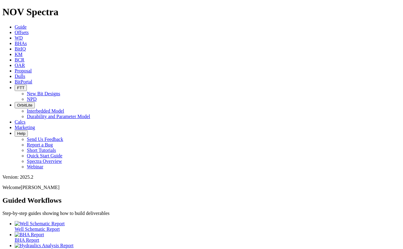 This screenshot has width=403, height=249. What do you see at coordinates (21, 43) in the screenshot?
I see `span: BHAs` at bounding box center [21, 43].